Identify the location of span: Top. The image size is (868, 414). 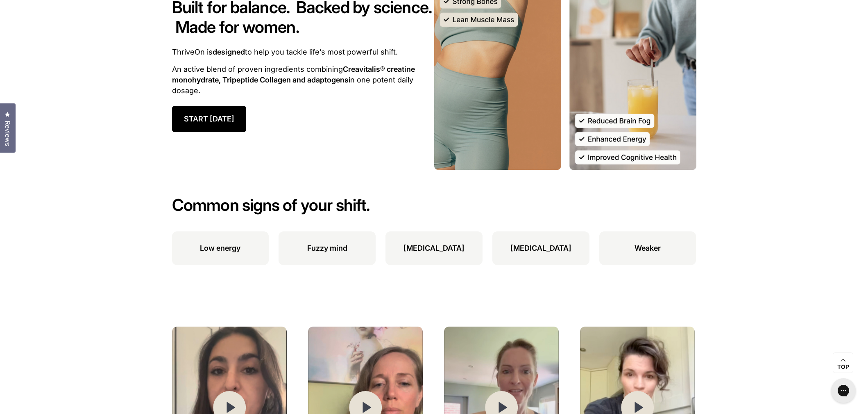
(843, 367).